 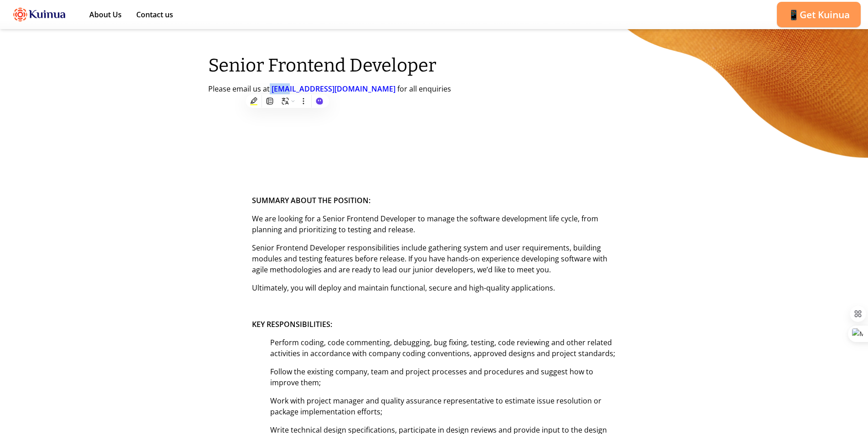 I want to click on b: KEY RESPONSIBILITIES:, so click(x=292, y=325).